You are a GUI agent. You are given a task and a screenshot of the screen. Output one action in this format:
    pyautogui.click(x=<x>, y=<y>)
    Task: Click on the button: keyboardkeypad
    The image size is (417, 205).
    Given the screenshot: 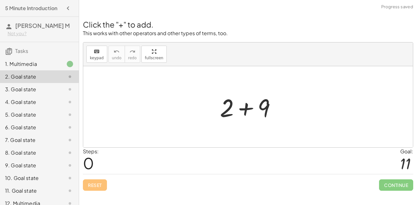 What is the action you would take?
    pyautogui.click(x=97, y=54)
    